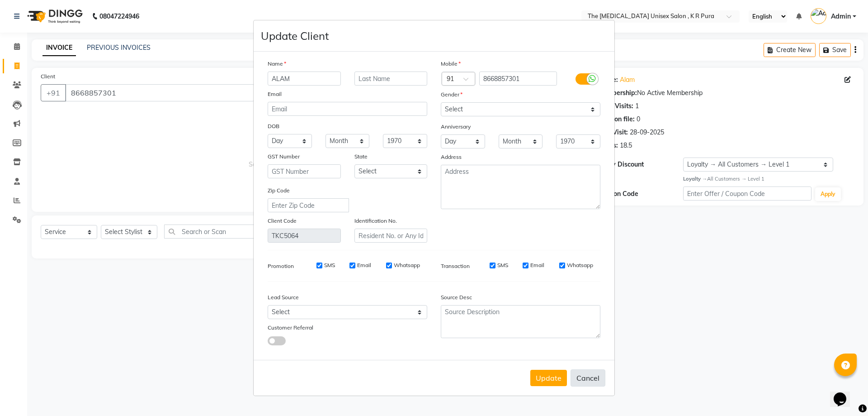  Describe the element at coordinates (548, 378) in the screenshot. I see `button: Update` at that location.